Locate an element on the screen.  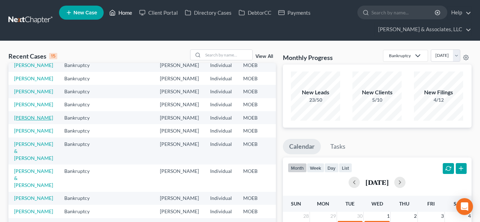
span: Thu is located at coordinates (404, 204).